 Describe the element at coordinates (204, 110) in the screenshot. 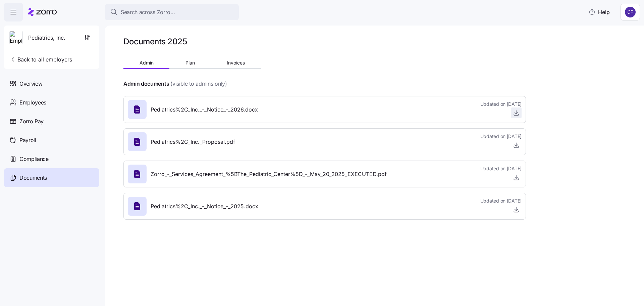

I see `span: Pediatrics%2C_Inc._-_Notice_-_2026.docx` at that location.